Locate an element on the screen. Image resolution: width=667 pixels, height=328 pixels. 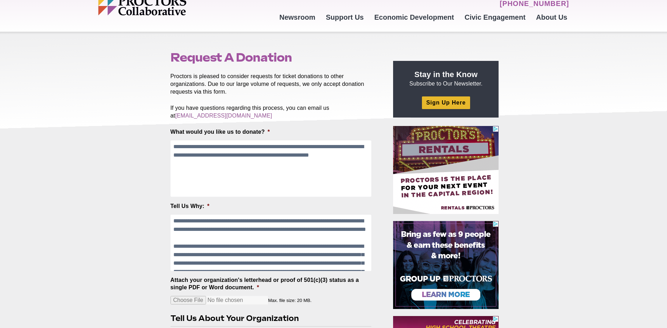
a: Economic Development is located at coordinates (414, 17).